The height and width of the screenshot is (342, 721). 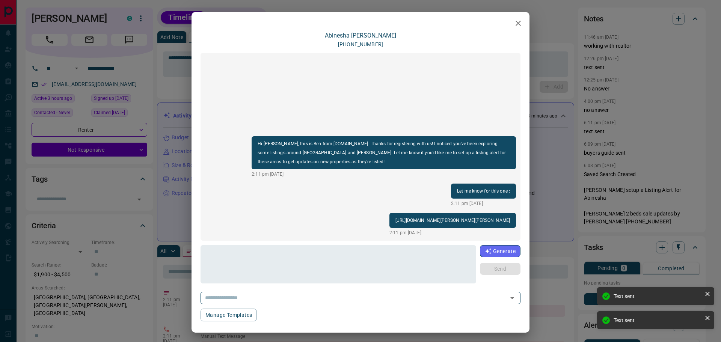 I want to click on button: Open, so click(x=512, y=298).